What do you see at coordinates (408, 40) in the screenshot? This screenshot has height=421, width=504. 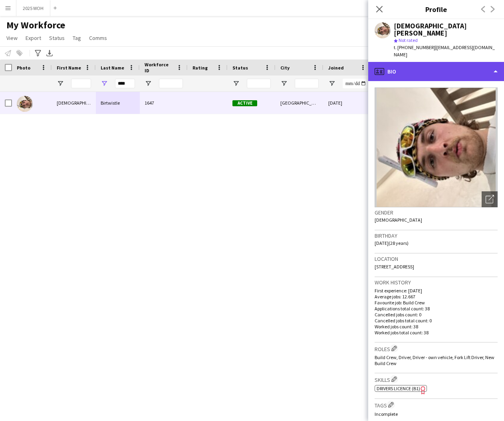 I see `span: Not rated` at bounding box center [408, 40].